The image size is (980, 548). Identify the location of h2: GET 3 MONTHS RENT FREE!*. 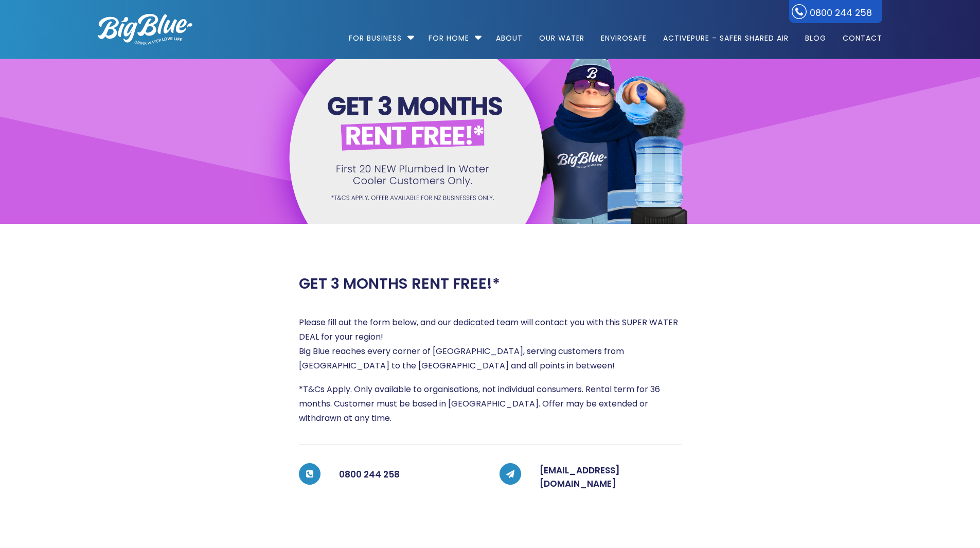
(399, 283).